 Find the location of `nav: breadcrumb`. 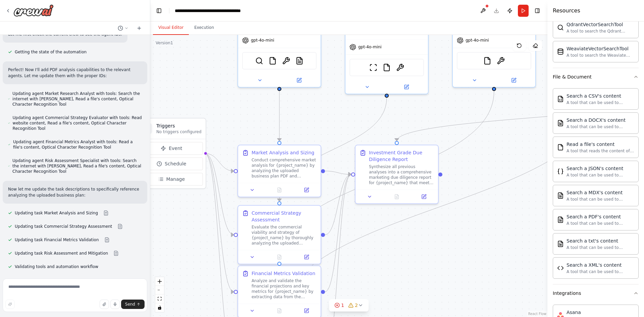

nav: breadcrumb is located at coordinates (212, 11).